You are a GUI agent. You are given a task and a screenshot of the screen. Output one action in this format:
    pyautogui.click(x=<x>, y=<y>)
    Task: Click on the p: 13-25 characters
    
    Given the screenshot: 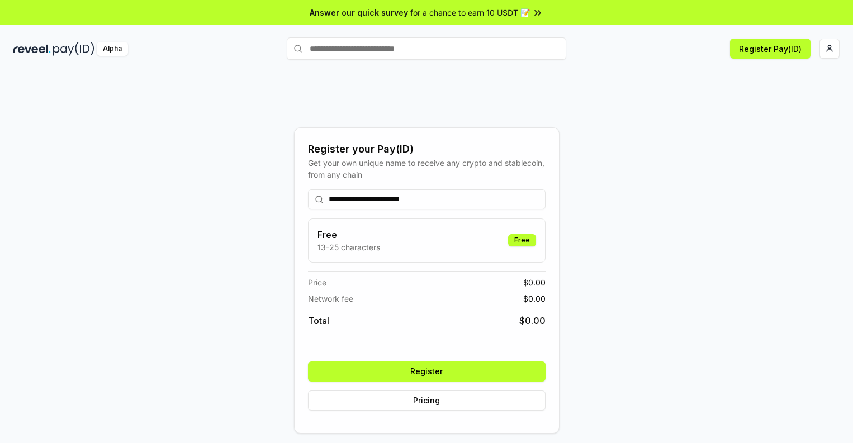 What is the action you would take?
    pyautogui.click(x=349, y=247)
    